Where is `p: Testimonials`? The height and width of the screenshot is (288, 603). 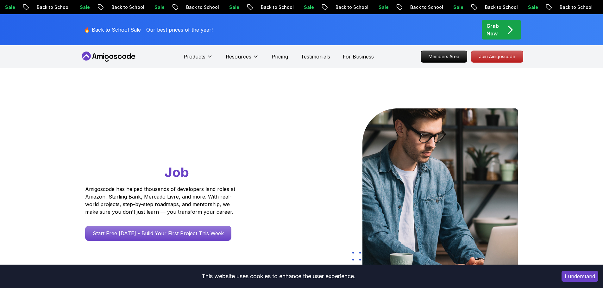
p: Testimonials is located at coordinates (315, 57).